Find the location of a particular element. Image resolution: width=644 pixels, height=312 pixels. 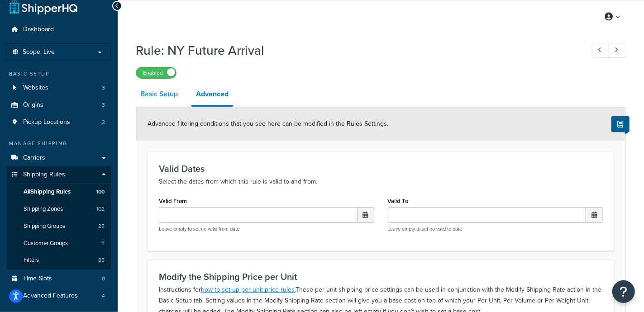

p: Leave empty to set no valid from date is located at coordinates (267, 229).